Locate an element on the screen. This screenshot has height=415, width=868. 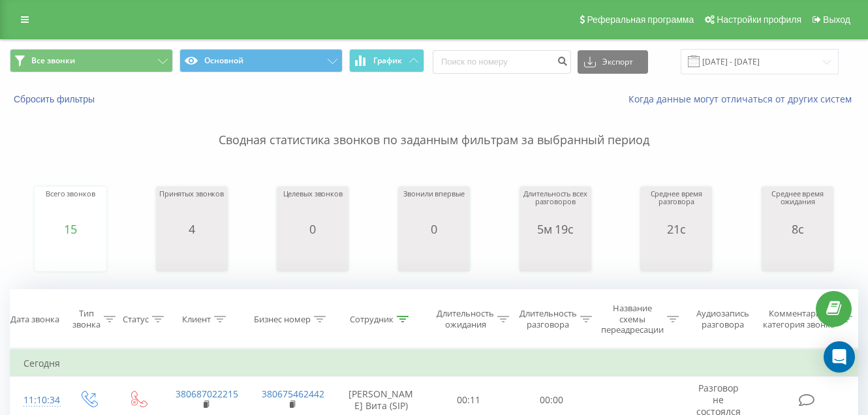
button: График is located at coordinates (386, 61).